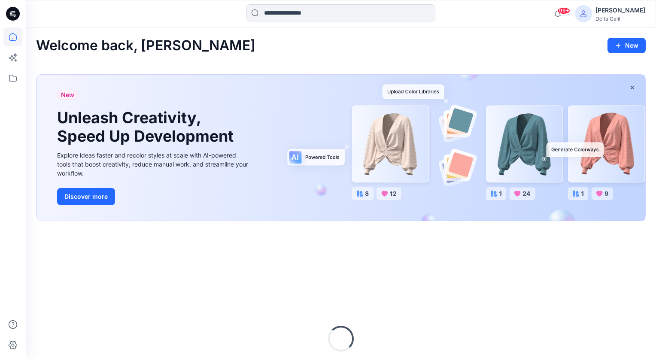  What do you see at coordinates (626, 46) in the screenshot?
I see `button: New` at bounding box center [626, 46].